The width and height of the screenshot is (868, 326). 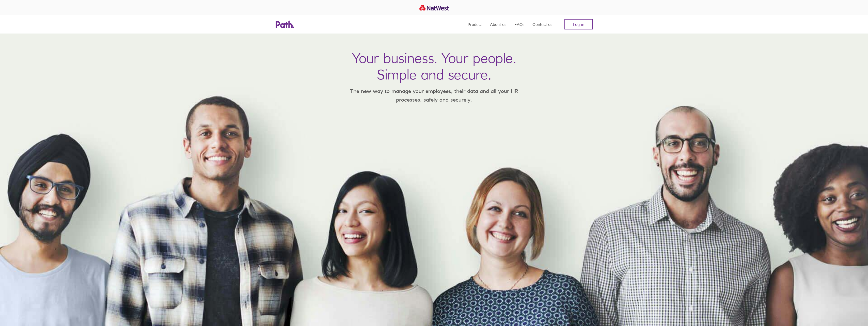 I want to click on a: FAQs, so click(x=519, y=24).